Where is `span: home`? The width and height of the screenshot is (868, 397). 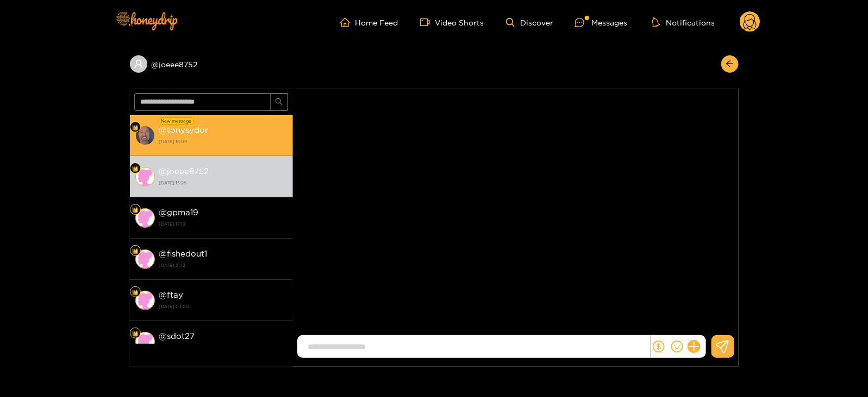 span: home is located at coordinates (347, 22).